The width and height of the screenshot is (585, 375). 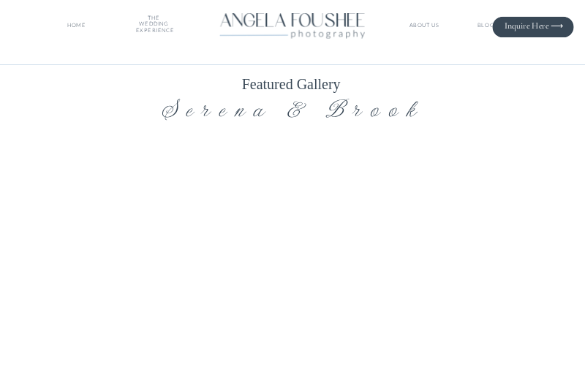 I want to click on a: BLOG, so click(x=485, y=25).